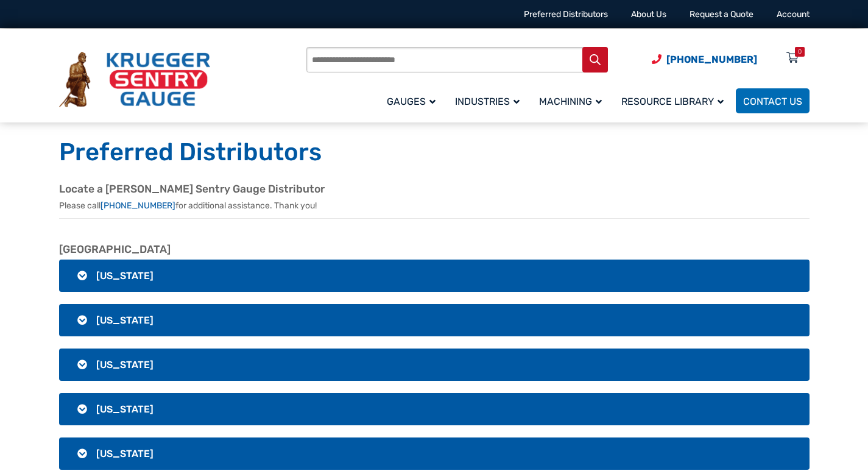 This screenshot has height=471, width=868. Describe the element at coordinates (434, 205) in the screenshot. I see `p: Please call for additional assistance. Thank you!` at that location.